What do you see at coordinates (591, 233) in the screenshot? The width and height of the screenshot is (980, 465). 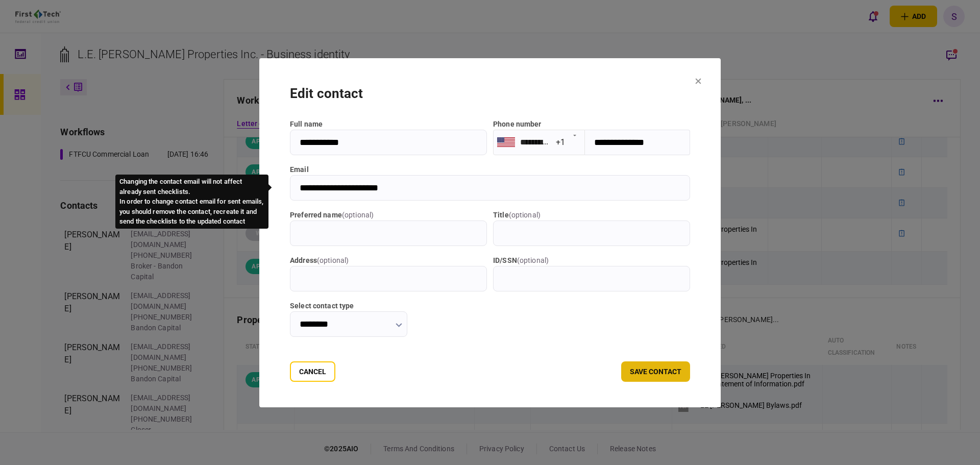 I see `input: title` at bounding box center [591, 233].